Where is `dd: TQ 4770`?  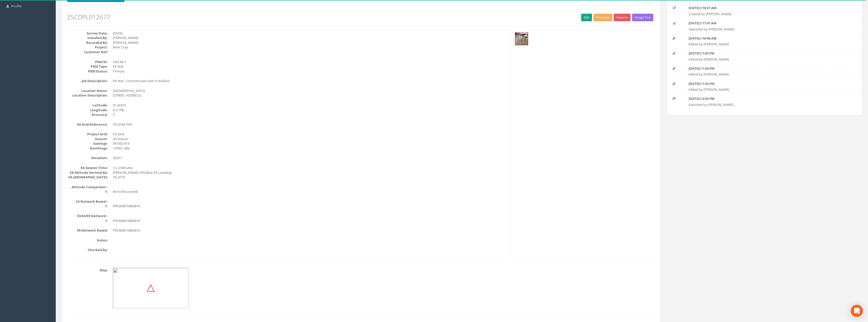
dd: TQ 4770 is located at coordinates (309, 177).